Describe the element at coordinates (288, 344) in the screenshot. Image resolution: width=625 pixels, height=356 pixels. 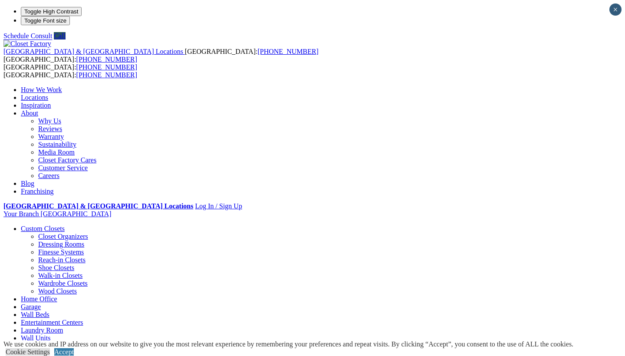
I see `div: We use cookies and IP address on our website to give you the most relevant experience by remember...` at that location.